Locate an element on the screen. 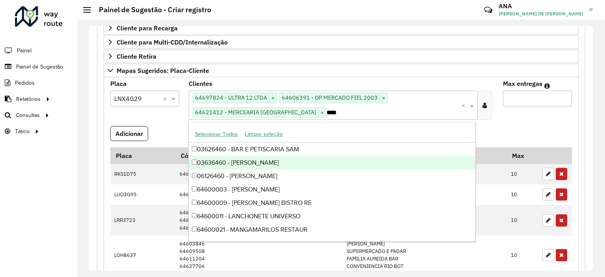 This screenshot has width=605, height=277. label: Clientes is located at coordinates (201, 84).